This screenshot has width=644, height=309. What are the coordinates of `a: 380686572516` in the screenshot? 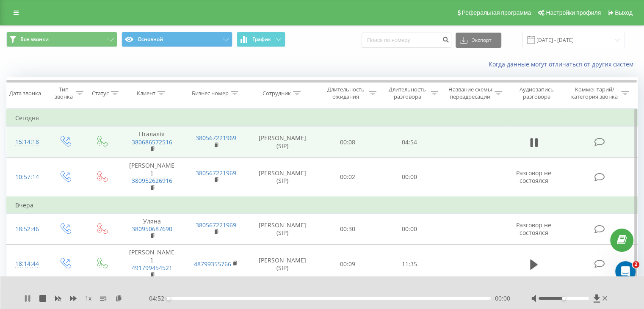 It's located at (152, 142).